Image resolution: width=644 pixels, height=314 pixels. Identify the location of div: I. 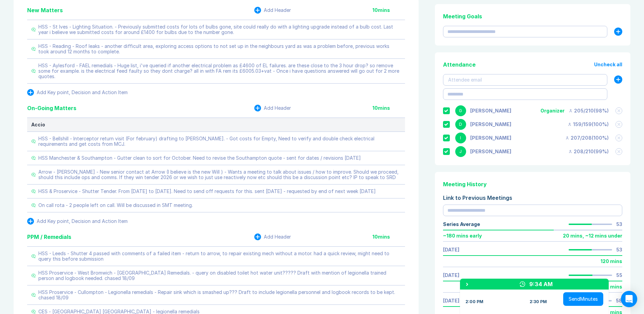
(460, 138).